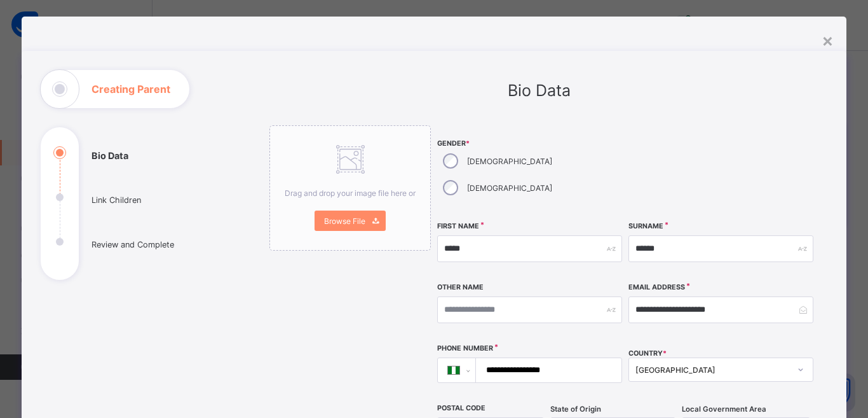 The width and height of the screenshot is (868, 418). I want to click on label: Phone Number, so click(465, 348).